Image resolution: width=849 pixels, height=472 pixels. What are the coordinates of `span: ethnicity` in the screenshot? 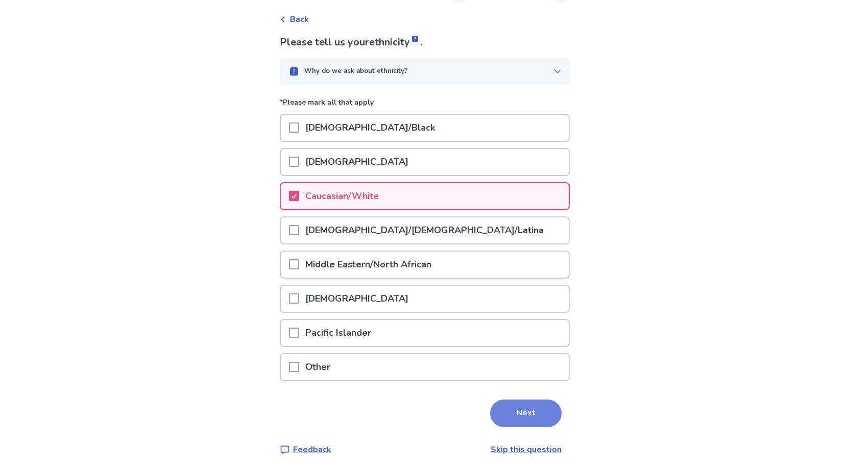 It's located at (395, 42).